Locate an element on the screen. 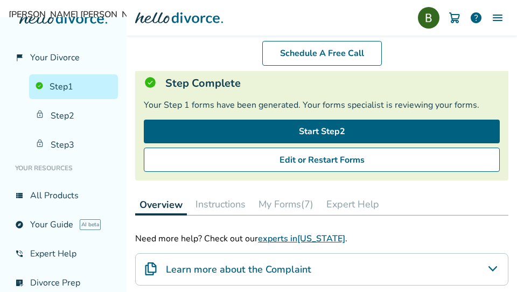  a: view_listAll Products is located at coordinates (63, 196).